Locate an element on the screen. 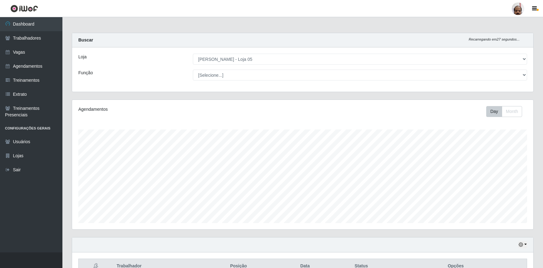  img: CoreUI Logo is located at coordinates (24, 8).